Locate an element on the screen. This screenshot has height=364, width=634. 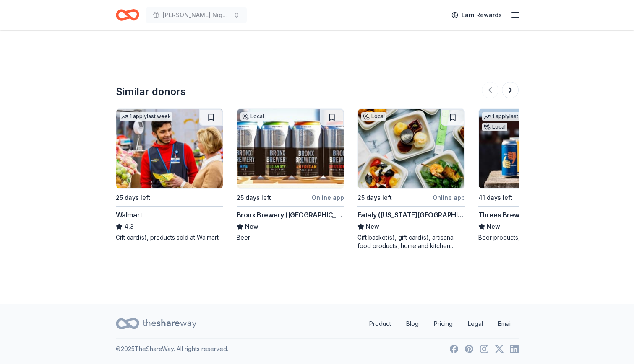
a: Blog is located at coordinates (412, 324).